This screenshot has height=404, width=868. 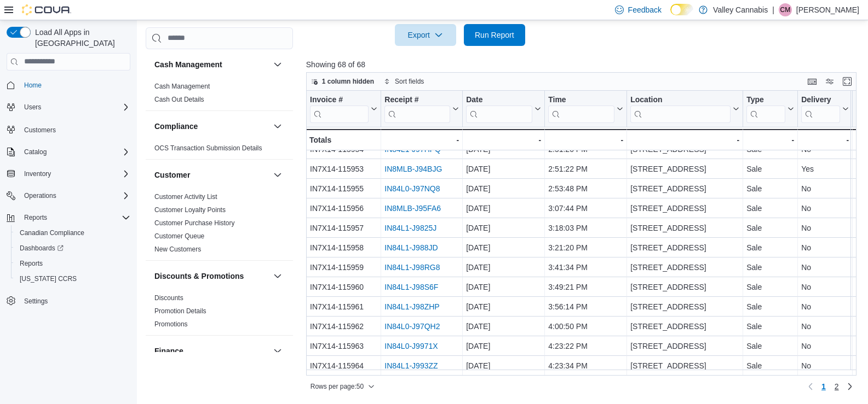 What do you see at coordinates (412, 208) in the screenshot?
I see `a: IN8MLB-J95FA6` at bounding box center [412, 208].